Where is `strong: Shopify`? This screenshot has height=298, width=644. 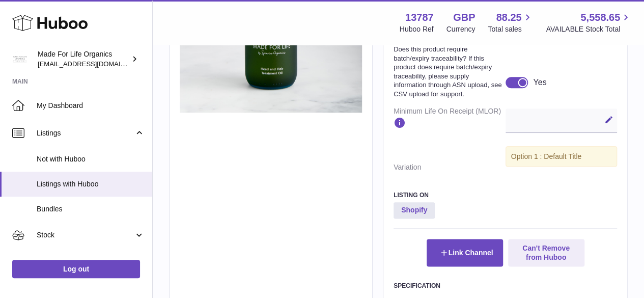
strong: Shopify is located at coordinates (414, 210).